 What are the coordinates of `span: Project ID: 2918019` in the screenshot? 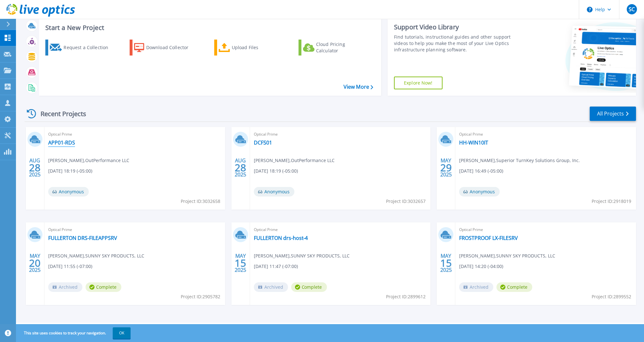 It's located at (612, 202).